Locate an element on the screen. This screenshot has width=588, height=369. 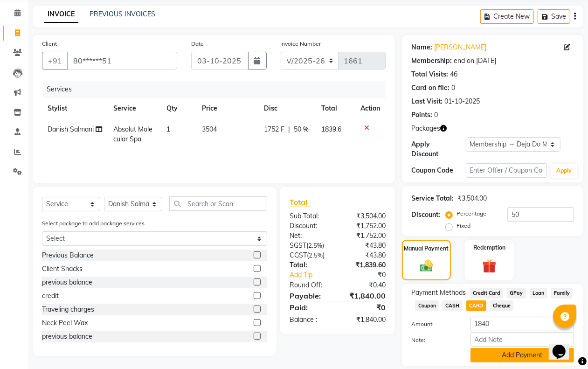
th: Disc is located at coordinates (287, 108).